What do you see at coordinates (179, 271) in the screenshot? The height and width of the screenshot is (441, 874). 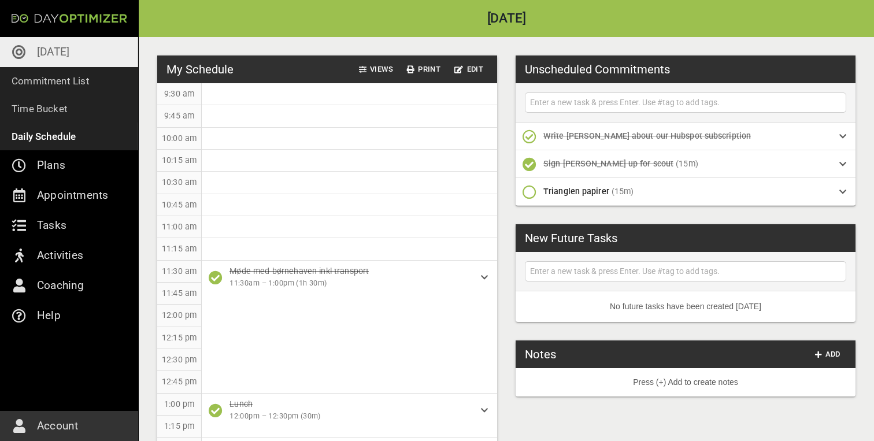 I see `p: 11:30 am` at bounding box center [179, 271].